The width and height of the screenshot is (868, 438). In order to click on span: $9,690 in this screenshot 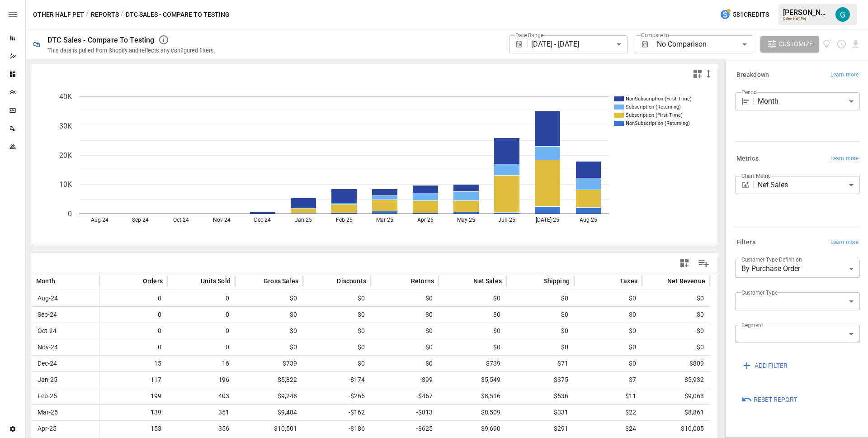, I will do `click(473, 429)`.